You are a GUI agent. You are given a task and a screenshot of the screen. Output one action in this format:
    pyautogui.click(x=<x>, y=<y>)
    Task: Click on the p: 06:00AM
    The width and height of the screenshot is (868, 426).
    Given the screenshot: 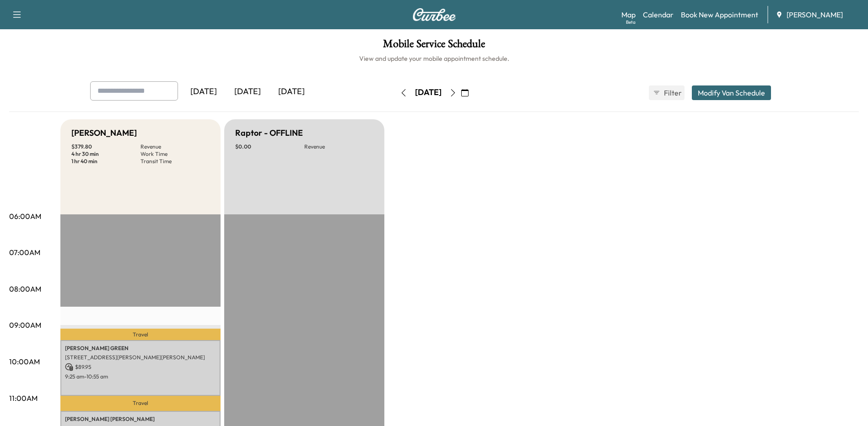 What is the action you would take?
    pyautogui.click(x=25, y=216)
    